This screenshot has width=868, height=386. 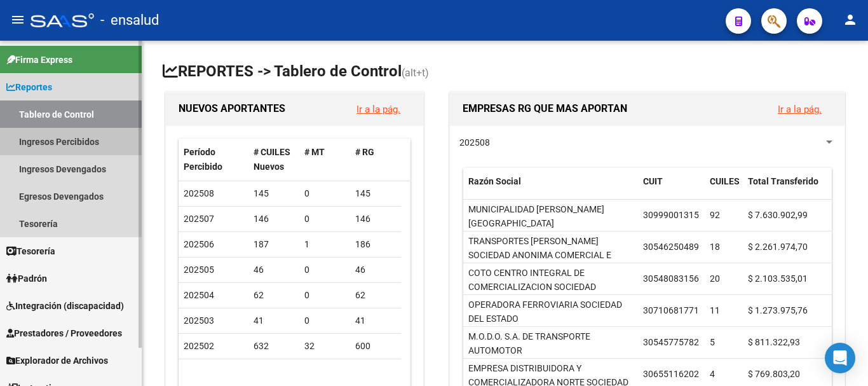 What do you see at coordinates (130, 21) in the screenshot?
I see `span: - ensalud` at bounding box center [130, 21].